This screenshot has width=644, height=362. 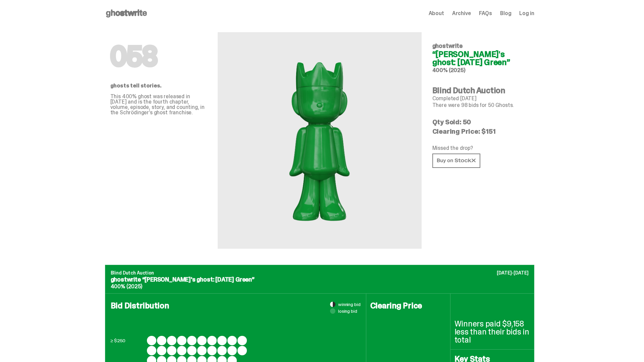 What do you see at coordinates (481, 131) in the screenshot?
I see `p: Clearing Price: $151` at bounding box center [481, 131].